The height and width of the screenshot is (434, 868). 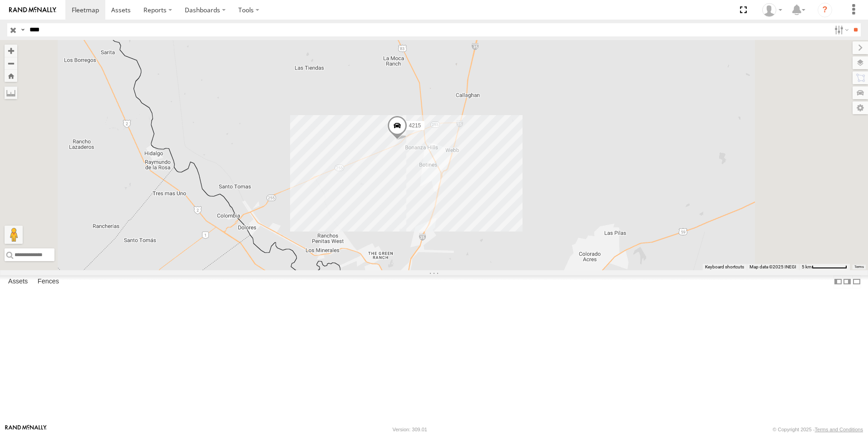 What do you see at coordinates (824, 266) in the screenshot?
I see `button: Map Scale: 5 km per 74 pixels` at bounding box center [824, 266].